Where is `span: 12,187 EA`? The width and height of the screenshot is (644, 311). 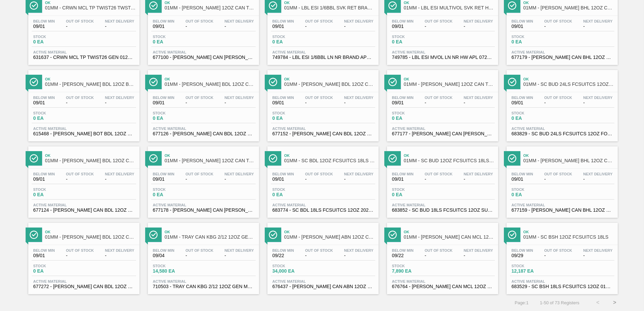 span: 12,187 EA is located at coordinates (535, 271).